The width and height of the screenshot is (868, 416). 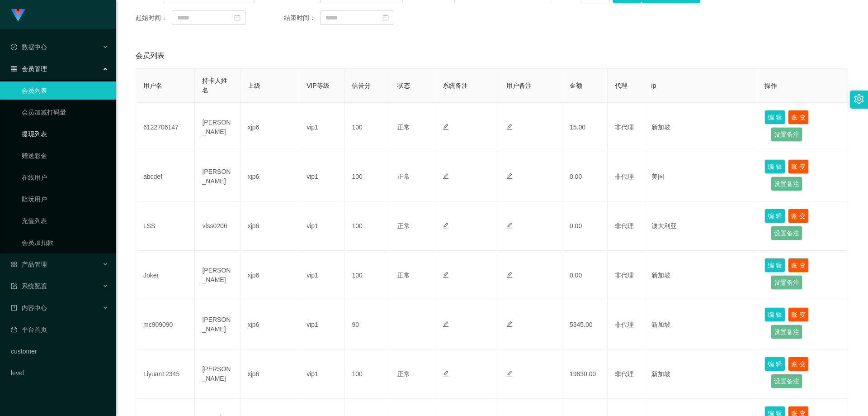 I want to click on span: 产品管理, so click(x=29, y=264).